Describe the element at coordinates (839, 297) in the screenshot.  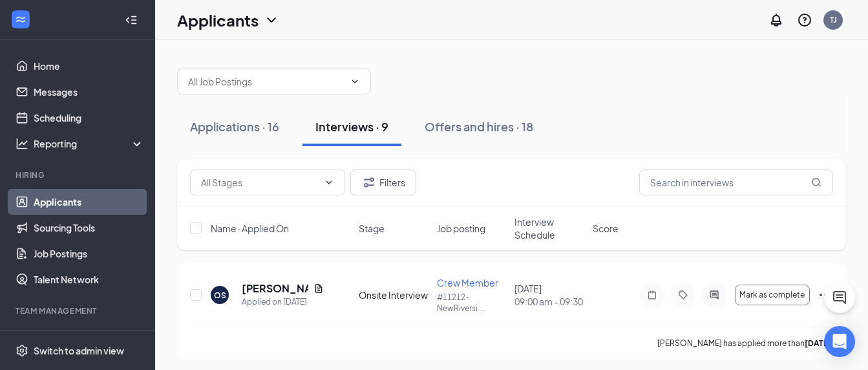
I see `button: ChatActive` at that location.